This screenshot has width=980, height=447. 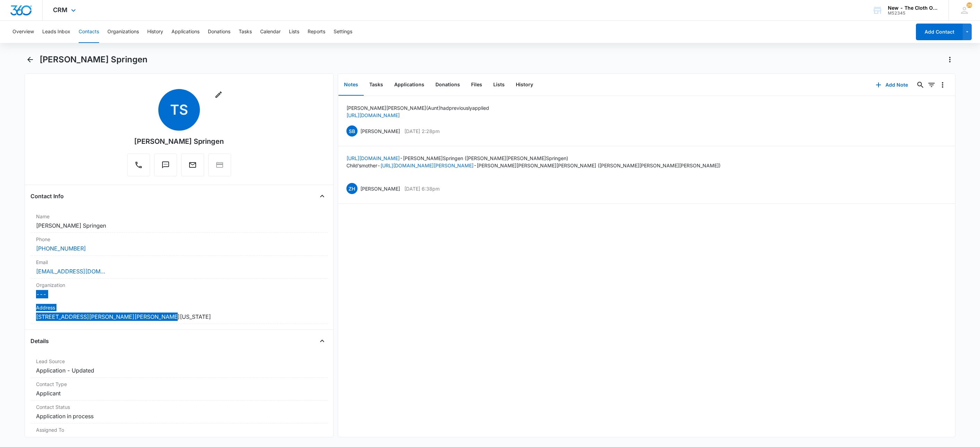 What do you see at coordinates (179, 290) in the screenshot?
I see `div: Organization---` at bounding box center [179, 290].